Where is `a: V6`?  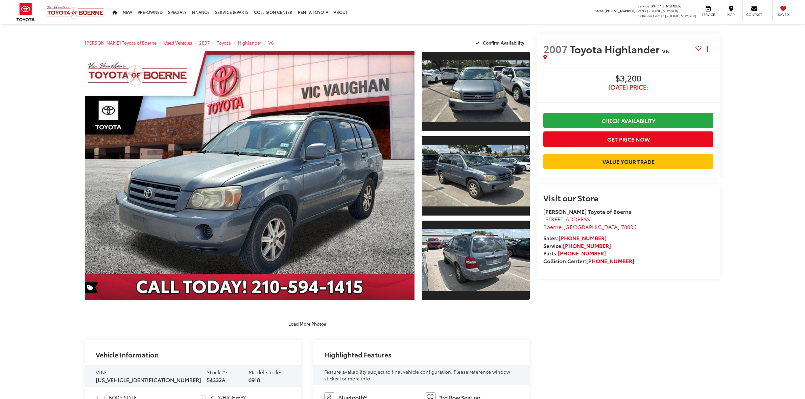 a: V6 is located at coordinates (271, 43).